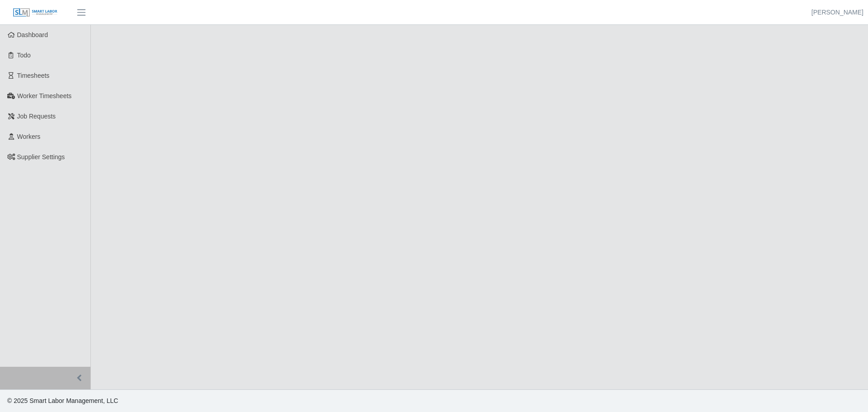  What do you see at coordinates (44, 96) in the screenshot?
I see `span: Worker Timesheets` at bounding box center [44, 96].